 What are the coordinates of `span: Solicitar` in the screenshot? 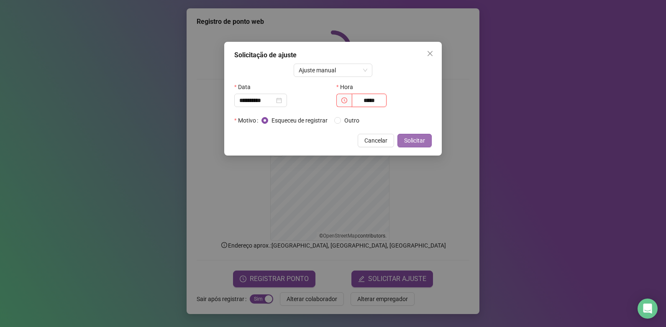 It's located at (415, 141).